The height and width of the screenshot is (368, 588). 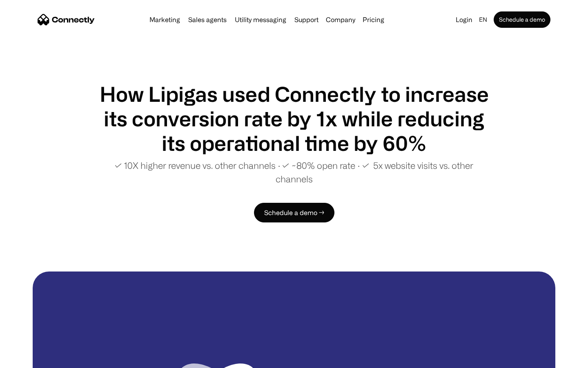 I want to click on a: Pricing, so click(x=373, y=20).